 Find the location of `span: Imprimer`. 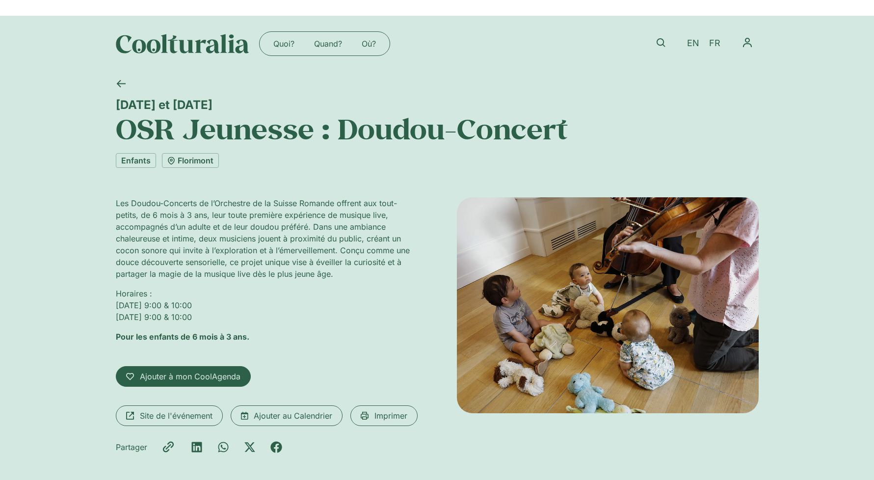

span: Imprimer is located at coordinates (391, 416).